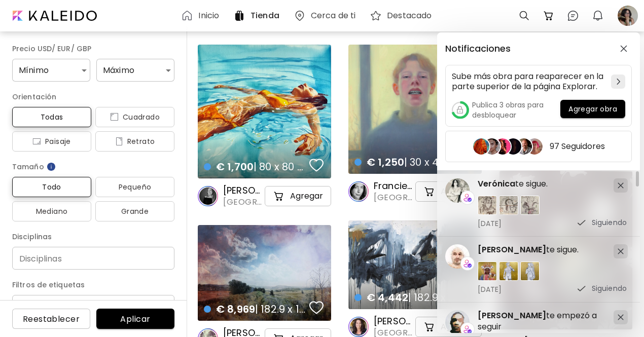 The height and width of the screenshot is (337, 644). What do you see at coordinates (593, 109) in the screenshot?
I see `button: Agregar obra` at bounding box center [593, 109].